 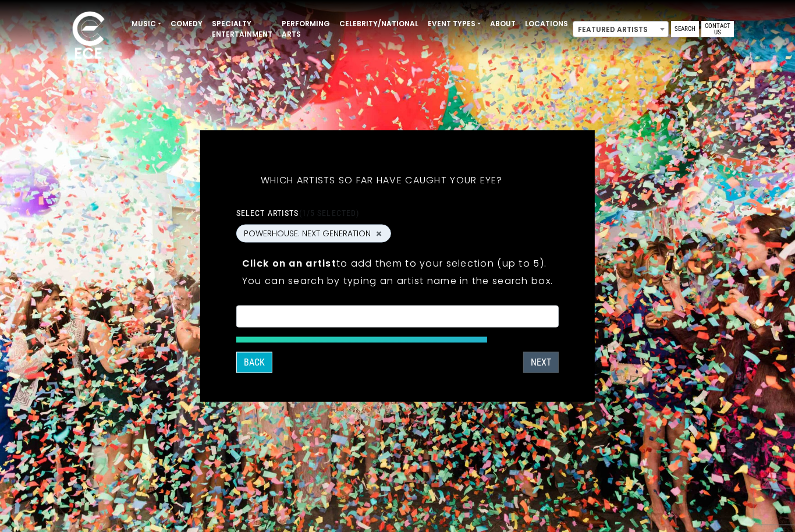 What do you see at coordinates (382, 180) in the screenshot?
I see `h5: Which artists so far have caught your eye?` at bounding box center [382, 180].